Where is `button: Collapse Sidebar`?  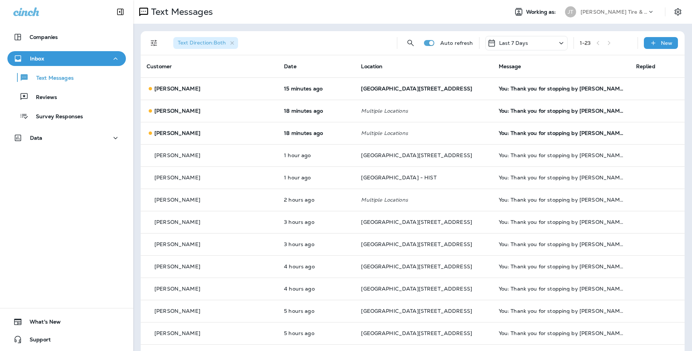
button: Collapse Sidebar is located at coordinates (120, 12).